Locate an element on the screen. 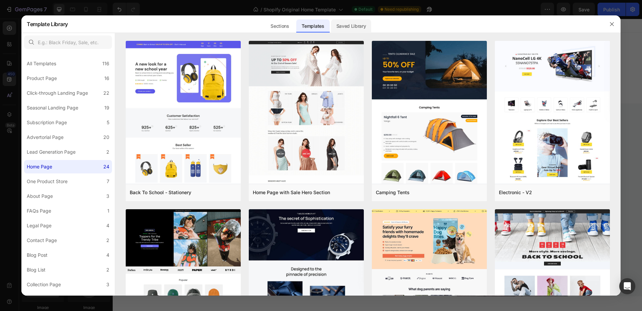  div: 16 is located at coordinates (107, 78).